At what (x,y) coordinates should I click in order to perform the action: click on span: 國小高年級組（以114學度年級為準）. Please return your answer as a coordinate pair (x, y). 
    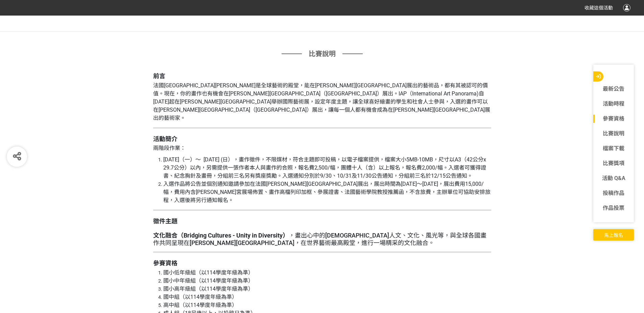
    Looking at the image, I should click on (208, 289).